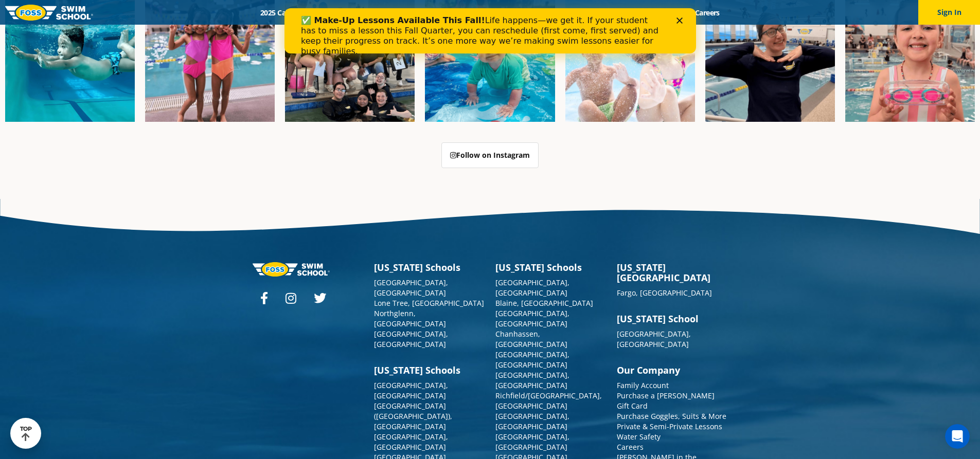  What do you see at coordinates (490, 155) in the screenshot?
I see `a: Follow on Instagram` at bounding box center [490, 155].